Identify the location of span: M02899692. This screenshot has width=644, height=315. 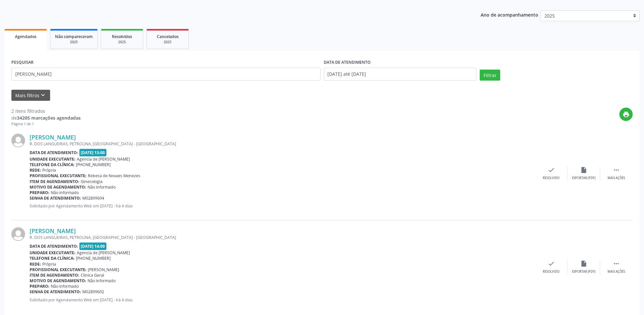
(93, 292).